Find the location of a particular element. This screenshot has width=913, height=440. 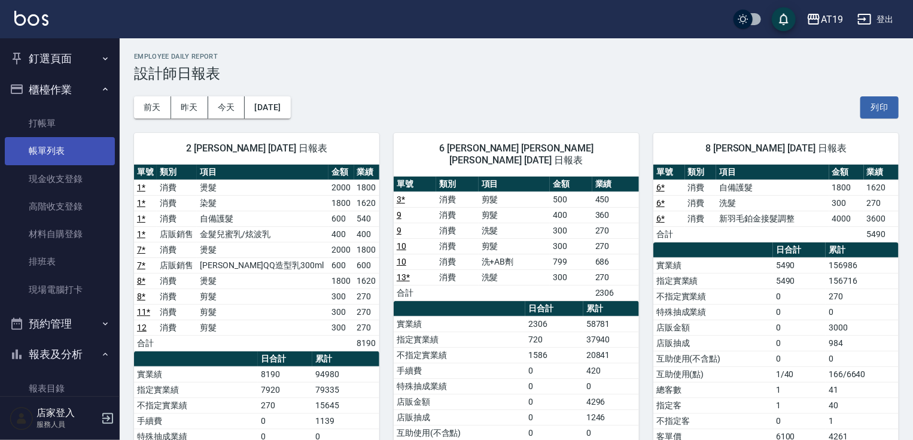

button: save is located at coordinates (784, 19).